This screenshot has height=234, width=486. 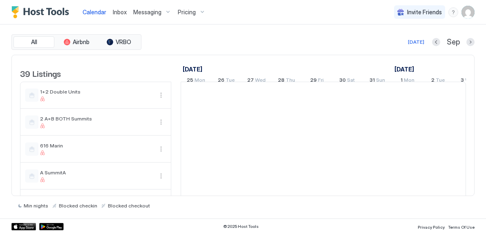 I want to click on a: September 2, 2025, so click(x=438, y=81).